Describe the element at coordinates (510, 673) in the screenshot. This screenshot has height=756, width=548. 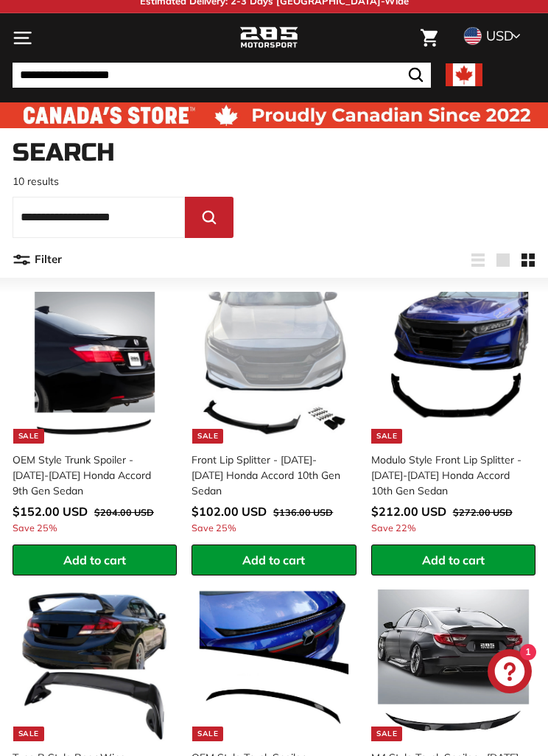
I see `inbox-online-store-chat: Shopify online store chat` at that location.